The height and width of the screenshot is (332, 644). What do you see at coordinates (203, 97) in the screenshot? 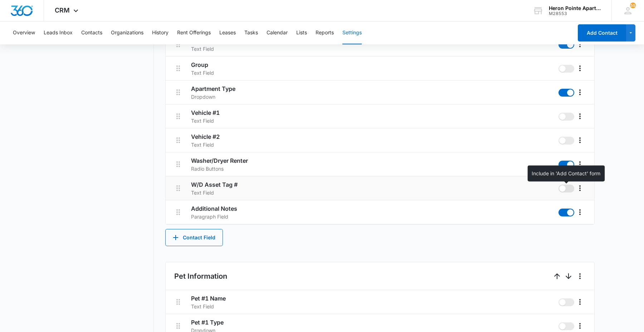
I see `p: Dropdown` at bounding box center [203, 97].